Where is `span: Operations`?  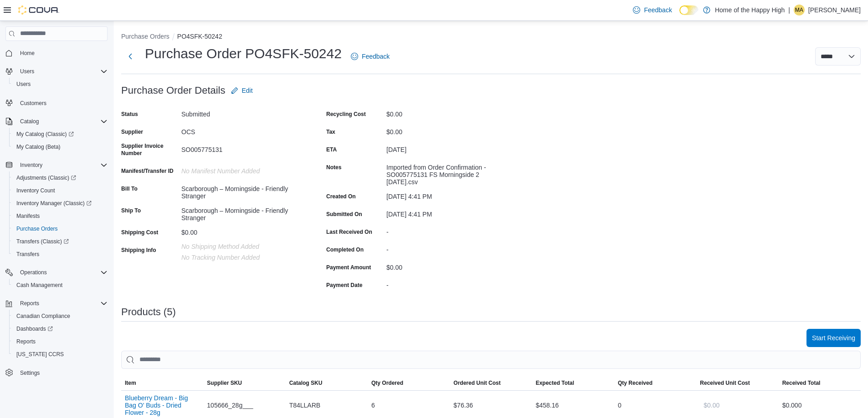 span: Operations is located at coordinates (62, 272).